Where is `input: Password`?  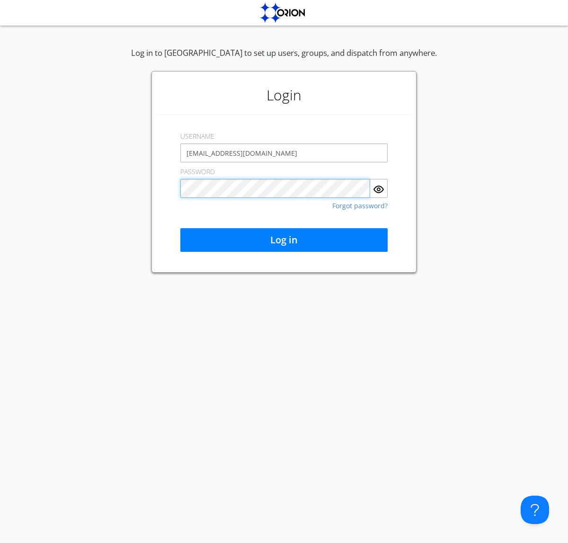
input: Password is located at coordinates (275, 188).